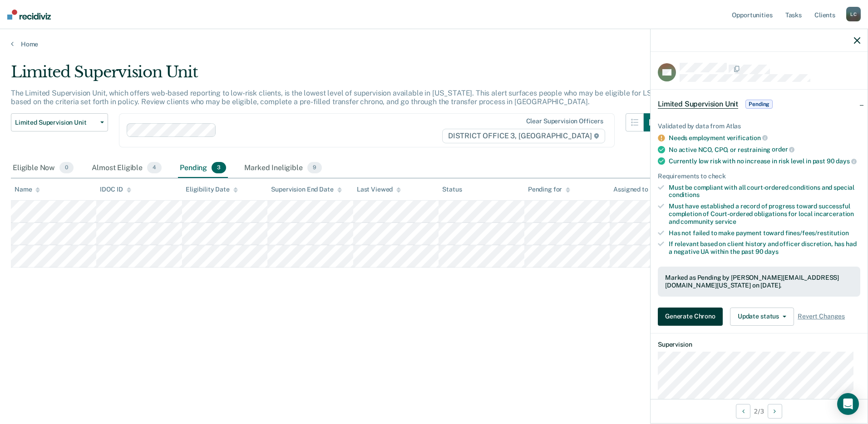 The width and height of the screenshot is (868, 424). I want to click on div: Pending, so click(203, 168).